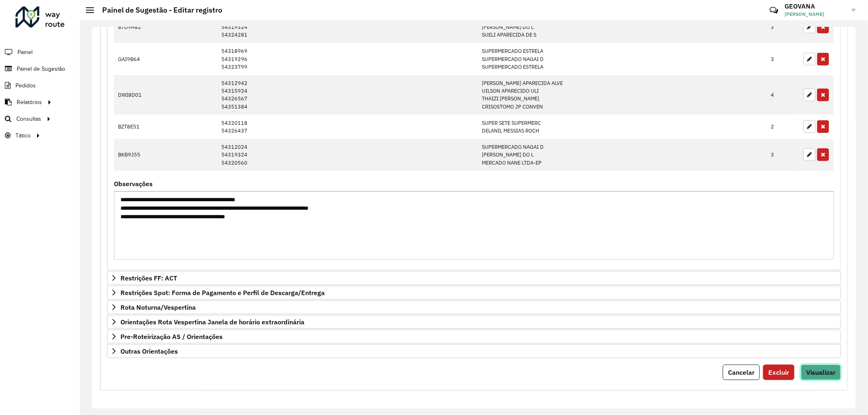  What do you see at coordinates (149, 351) in the screenshot?
I see `span: Outras Orientações` at bounding box center [149, 351].